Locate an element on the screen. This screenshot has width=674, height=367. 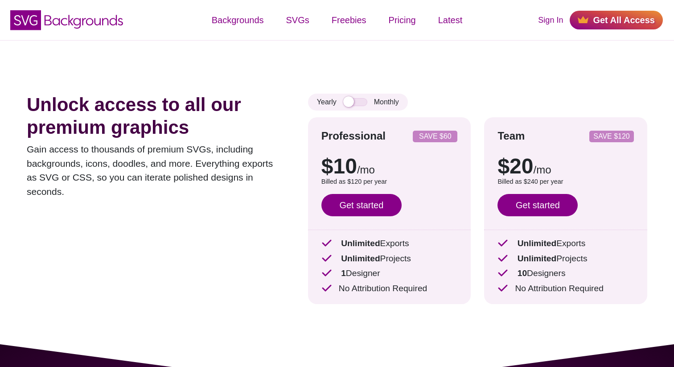
a: Latest is located at coordinates (451, 20).